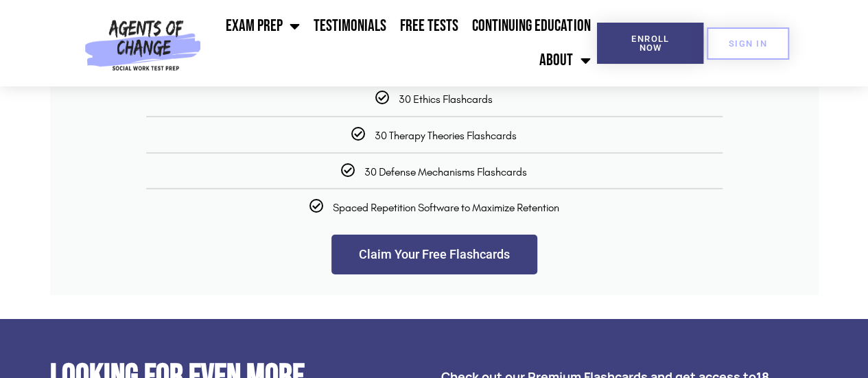 The width and height of the screenshot is (868, 378). What do you see at coordinates (445, 135) in the screenshot?
I see `span: 30 Therapy Theories Flashcards` at bounding box center [445, 135].